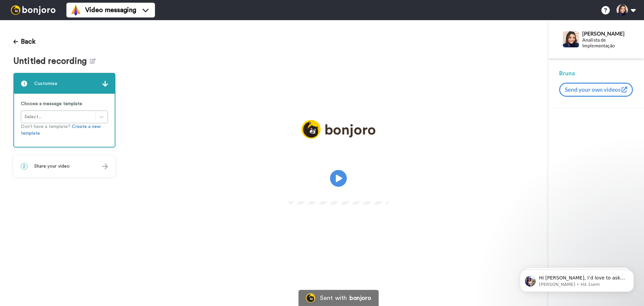 This screenshot has height=306, width=644. I want to click on div: Sent with, so click(334, 298).